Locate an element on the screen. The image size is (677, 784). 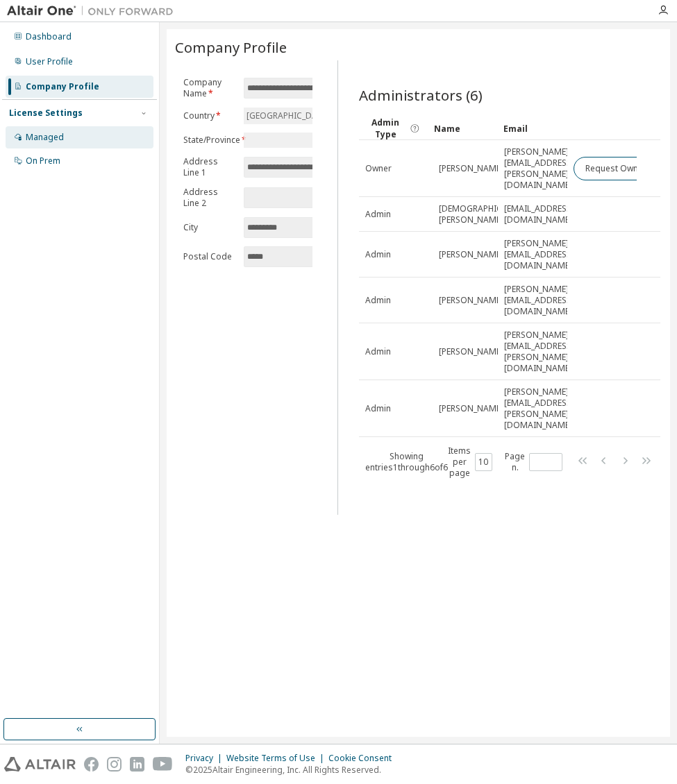
div: User Profile is located at coordinates (50, 61).